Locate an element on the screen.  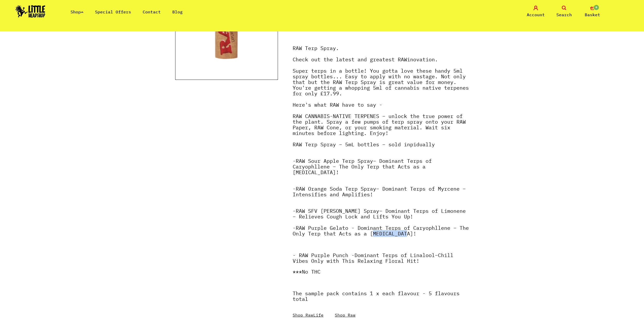
em: RAW Sour Apple Terp Spray is located at coordinates (335, 161).